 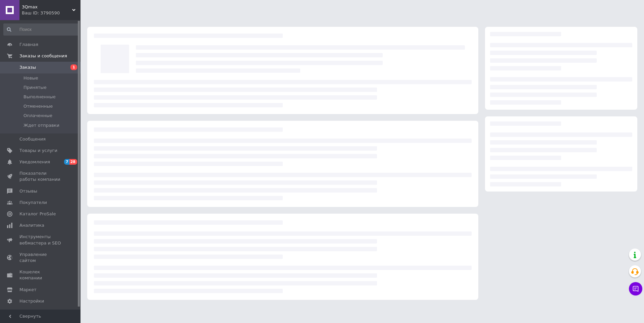 What do you see at coordinates (41, 240) in the screenshot?
I see `span: Инструменты вебмастера и SEO` at bounding box center [41, 240].